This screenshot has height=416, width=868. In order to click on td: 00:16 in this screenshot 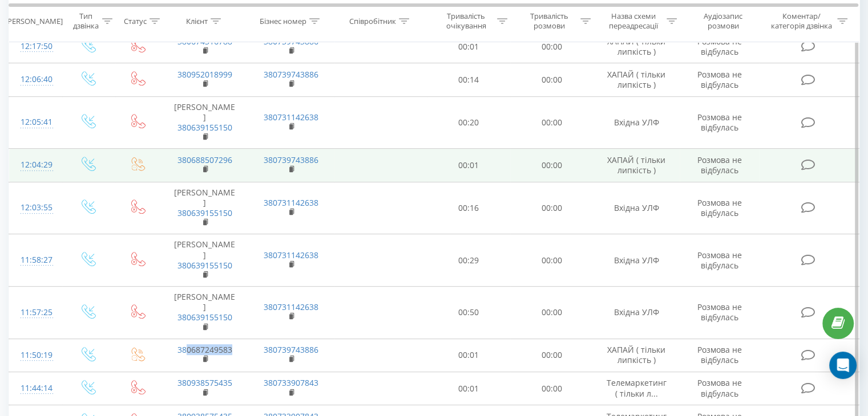, I will do `click(469, 208)`.